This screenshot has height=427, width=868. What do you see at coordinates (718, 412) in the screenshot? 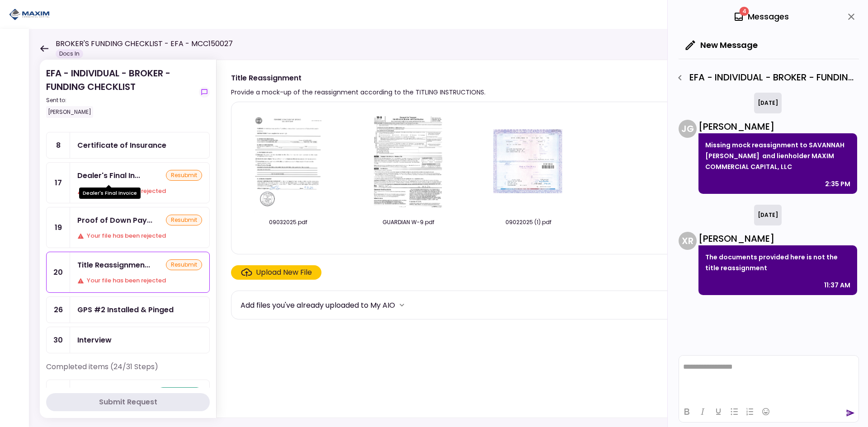
I see `button: Underline` at bounding box center [718, 412].